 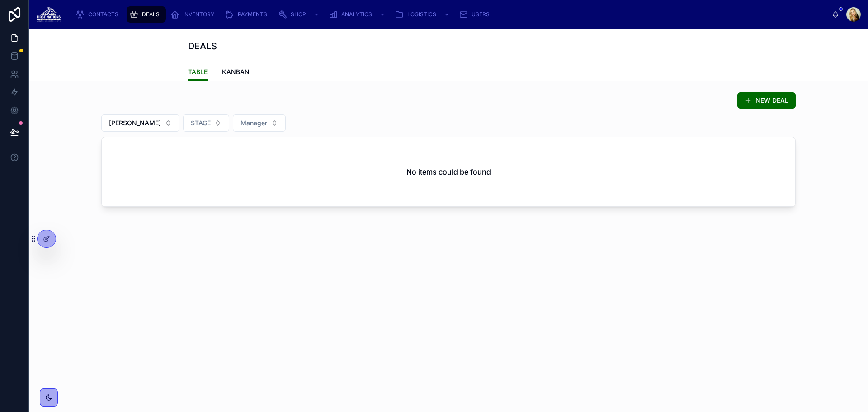 I want to click on span: USERS, so click(x=481, y=14).